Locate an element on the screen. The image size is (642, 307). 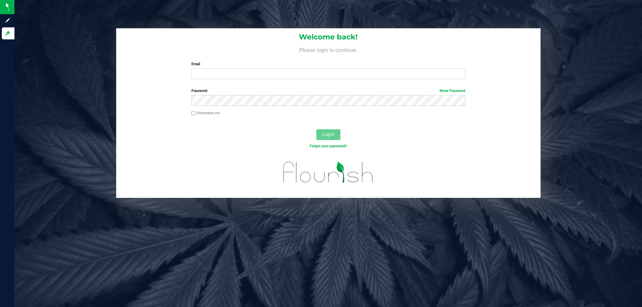
a: Show Password is located at coordinates (452, 91).